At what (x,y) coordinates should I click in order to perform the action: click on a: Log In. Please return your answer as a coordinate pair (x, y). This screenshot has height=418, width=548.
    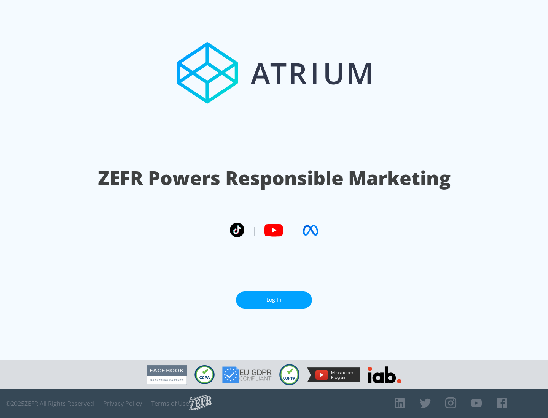
    Looking at the image, I should click on (274, 300).